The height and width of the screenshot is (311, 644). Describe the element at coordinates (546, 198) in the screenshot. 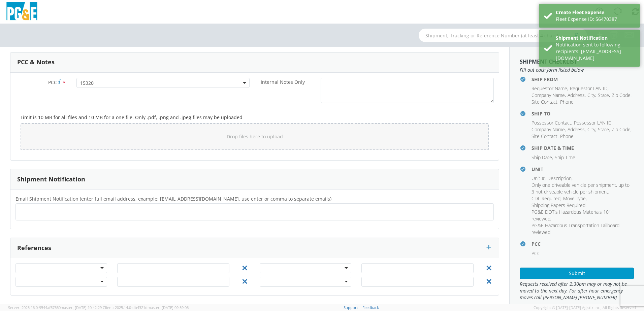

I see `span: CDL Required` at that location.